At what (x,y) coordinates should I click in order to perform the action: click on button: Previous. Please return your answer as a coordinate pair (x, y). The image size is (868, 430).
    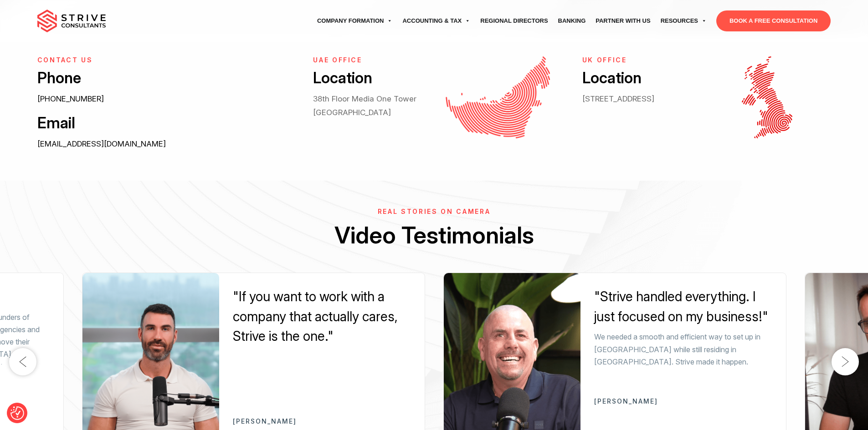
    Looking at the image, I should click on (22, 362).